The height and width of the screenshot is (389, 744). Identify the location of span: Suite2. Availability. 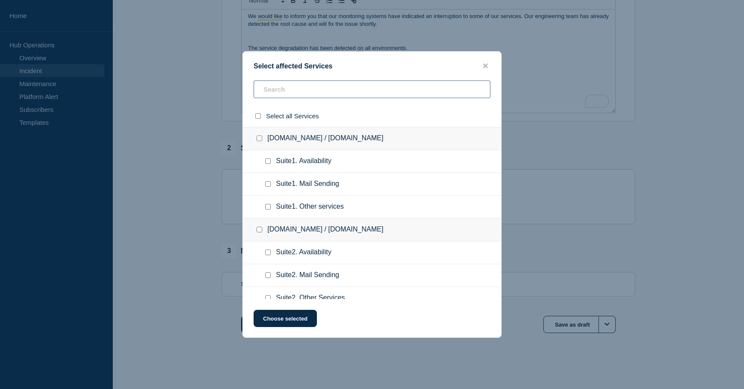
(304, 253).